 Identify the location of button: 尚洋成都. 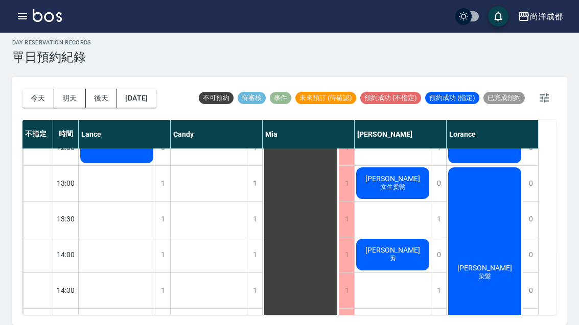
(540, 16).